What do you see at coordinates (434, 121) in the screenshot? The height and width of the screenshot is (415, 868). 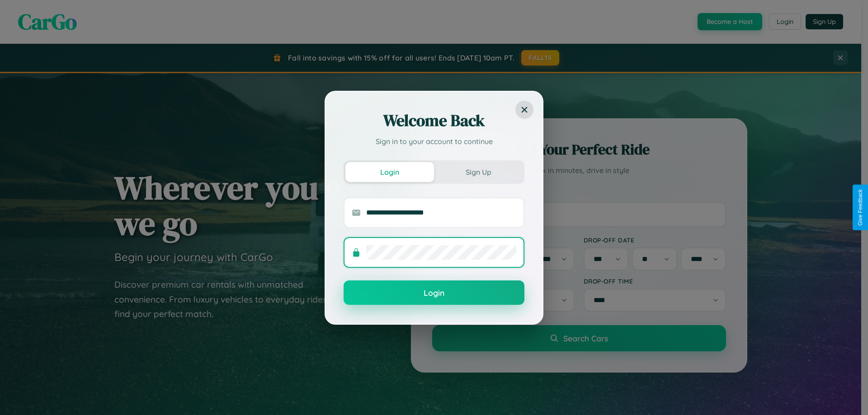 I see `h2: Welcome Back` at bounding box center [434, 121].